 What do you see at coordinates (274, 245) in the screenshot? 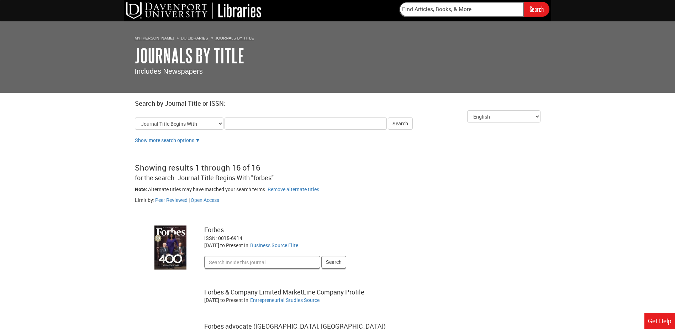
I see `a: Go to Business Source Elite` at bounding box center [274, 245].